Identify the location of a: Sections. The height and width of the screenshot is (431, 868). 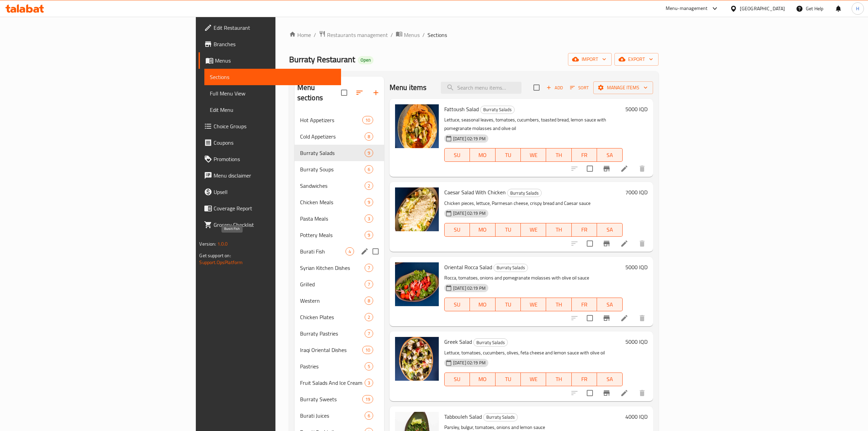
(272, 77).